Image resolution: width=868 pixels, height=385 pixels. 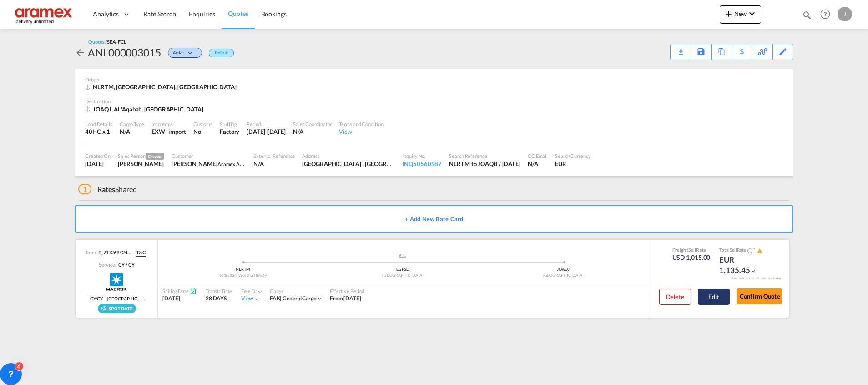 I want to click on div: Transit Time, so click(x=219, y=291).